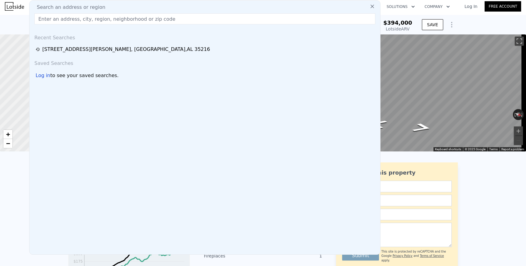 This screenshot has width=526, height=266. Describe the element at coordinates (432, 25) in the screenshot. I see `button: SAVE` at that location.